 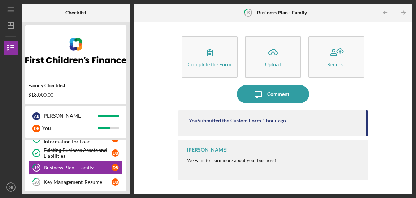 What do you see at coordinates (76, 153) in the screenshot?
I see `a: Existing Business Assets and LiabilitiesDB` at bounding box center [76, 153].